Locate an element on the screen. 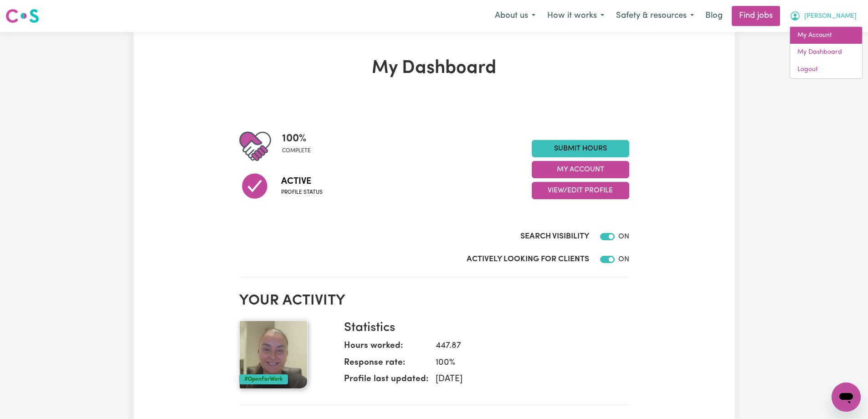  a: Submit Hours is located at coordinates (581, 149).